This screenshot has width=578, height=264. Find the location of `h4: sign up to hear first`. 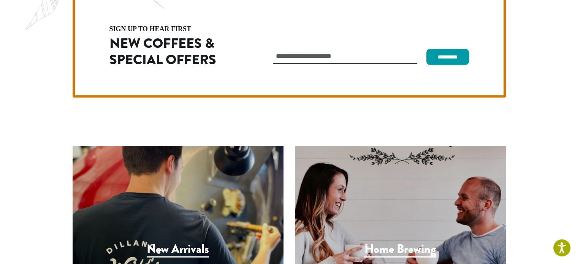

h4: sign up to hear first is located at coordinates (175, 29).